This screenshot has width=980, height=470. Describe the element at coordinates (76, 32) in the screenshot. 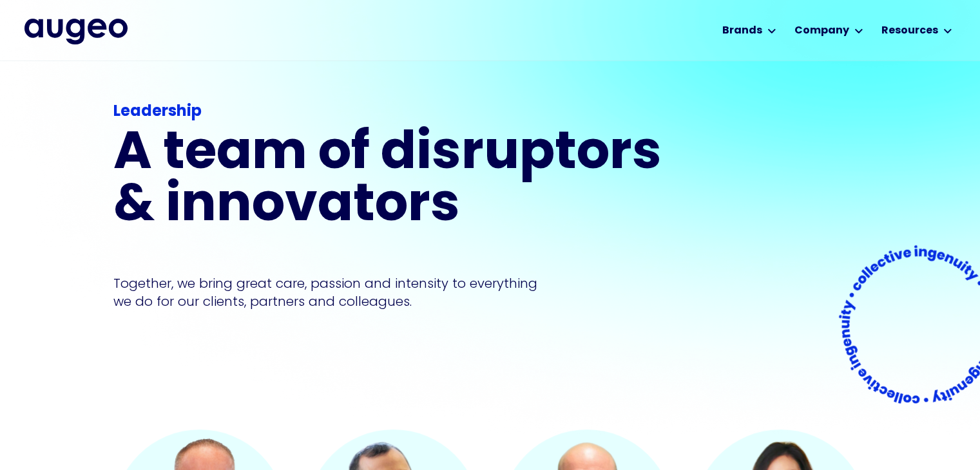

I see `a: home` at that location.